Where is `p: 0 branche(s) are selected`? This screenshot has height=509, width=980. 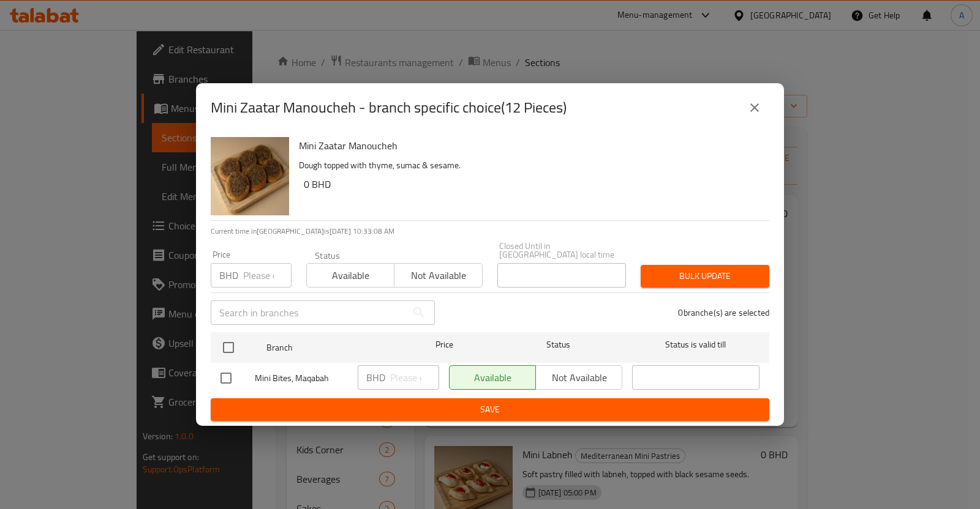 p: 0 branche(s) are selected is located at coordinates (723, 312).